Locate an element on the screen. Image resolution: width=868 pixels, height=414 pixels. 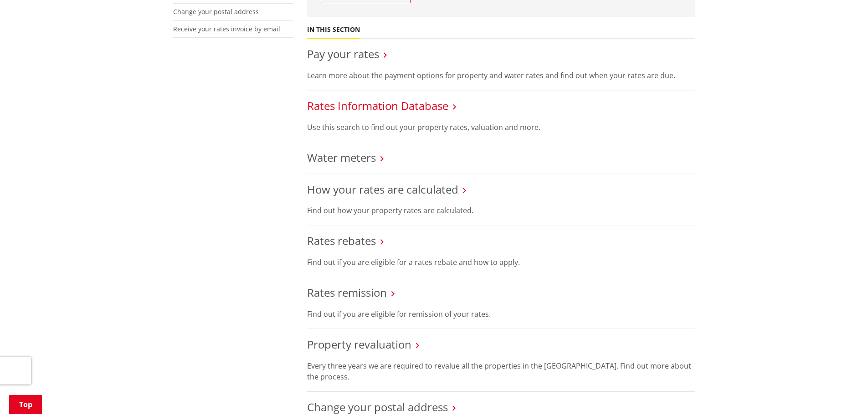
a: Top is located at coordinates (25, 405).